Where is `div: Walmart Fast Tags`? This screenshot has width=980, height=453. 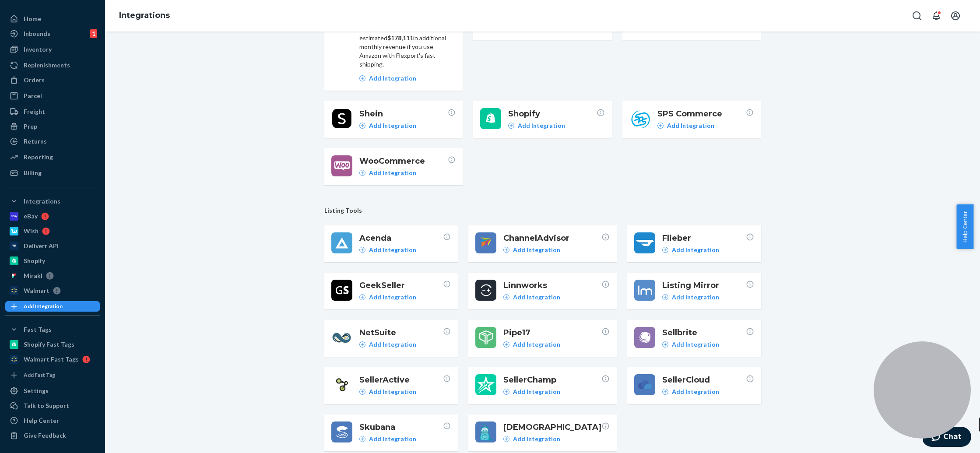 div: Walmart Fast Tags is located at coordinates (51, 359).